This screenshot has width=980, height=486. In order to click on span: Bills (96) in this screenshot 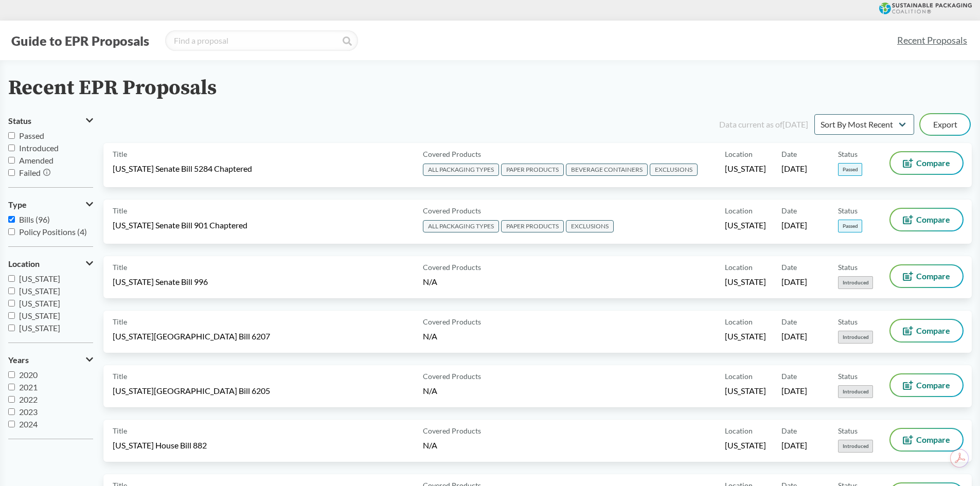, I will do `click(34, 219)`.